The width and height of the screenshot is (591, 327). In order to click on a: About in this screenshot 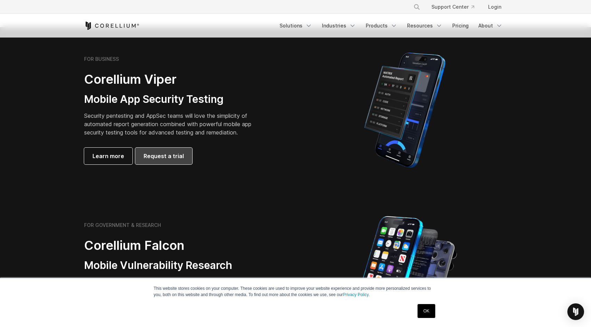, I will do `click(491, 26)`.